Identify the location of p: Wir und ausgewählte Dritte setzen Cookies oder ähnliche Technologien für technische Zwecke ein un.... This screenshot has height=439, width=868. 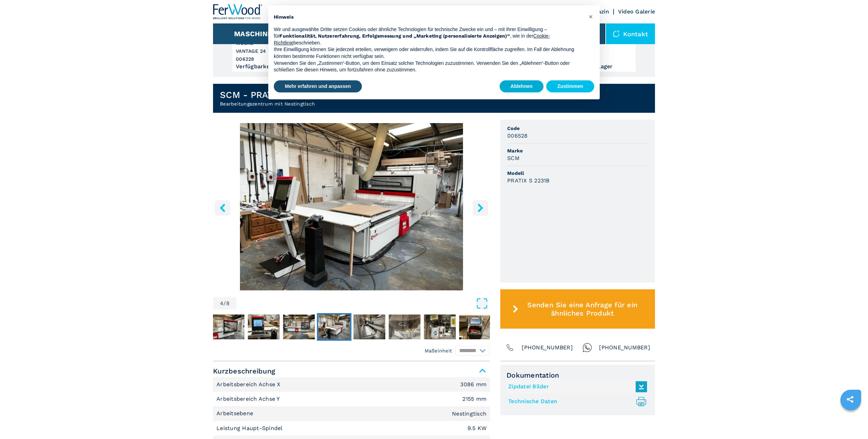
(429, 36).